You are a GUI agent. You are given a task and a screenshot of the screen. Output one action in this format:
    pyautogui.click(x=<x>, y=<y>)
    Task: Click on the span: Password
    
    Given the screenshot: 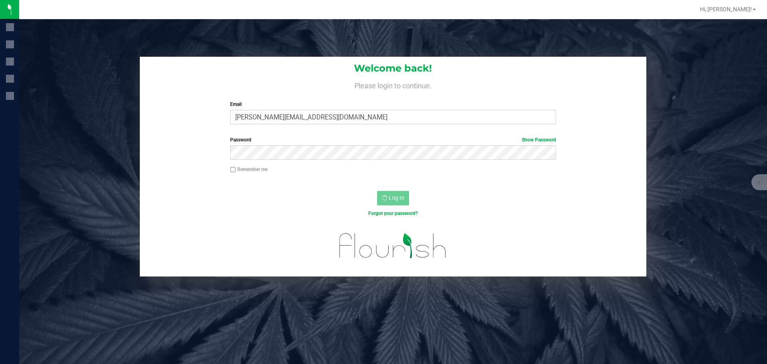 What is the action you would take?
    pyautogui.click(x=241, y=140)
    